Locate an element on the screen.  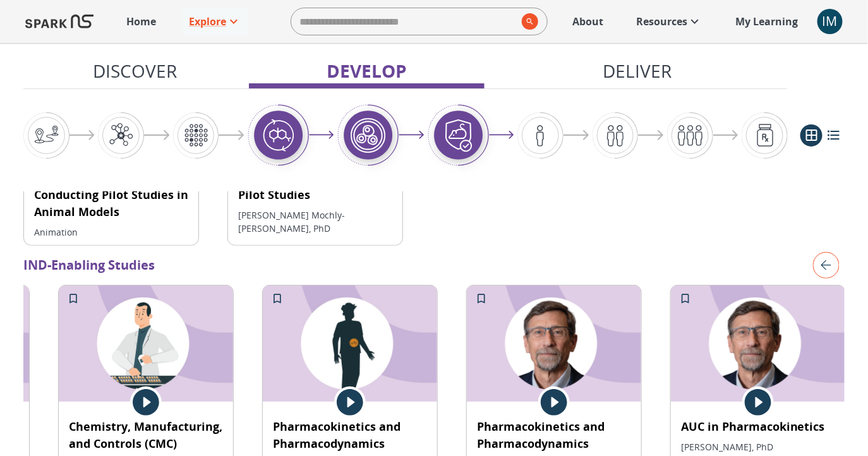
a: Explore is located at coordinates (215, 21).